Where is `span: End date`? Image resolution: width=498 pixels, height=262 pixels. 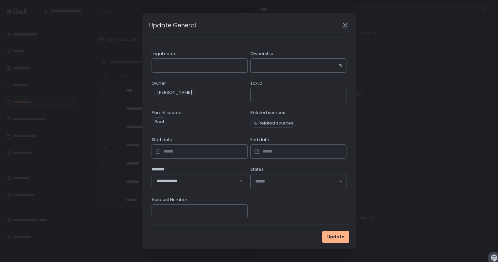
span: End date is located at coordinates (260, 140).